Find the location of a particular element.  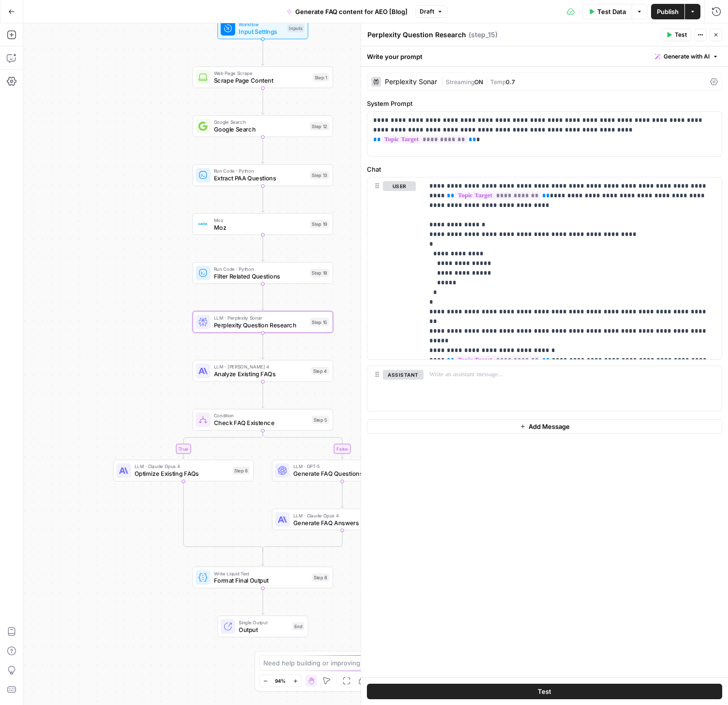

button: Test Data is located at coordinates (607, 12).